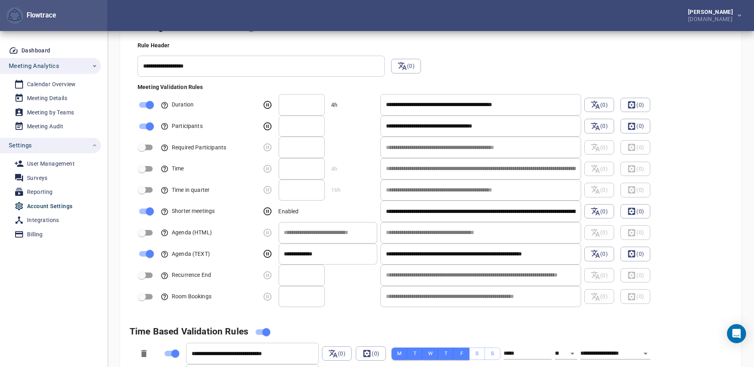 The width and height of the screenshot is (754, 367). Describe the element at coordinates (40, 192) in the screenshot. I see `div: Reporting` at that location.